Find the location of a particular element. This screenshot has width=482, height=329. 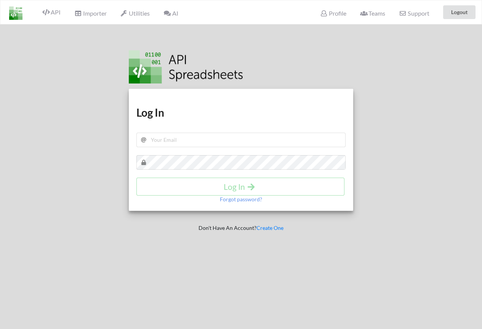

img: Logo.png is located at coordinates (186, 67).